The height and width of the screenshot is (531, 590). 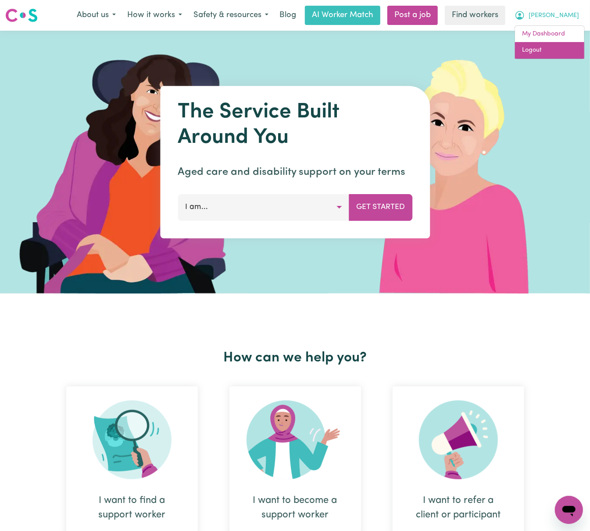 I want to click on p: Aged care and disability support on your terms, so click(x=295, y=172).